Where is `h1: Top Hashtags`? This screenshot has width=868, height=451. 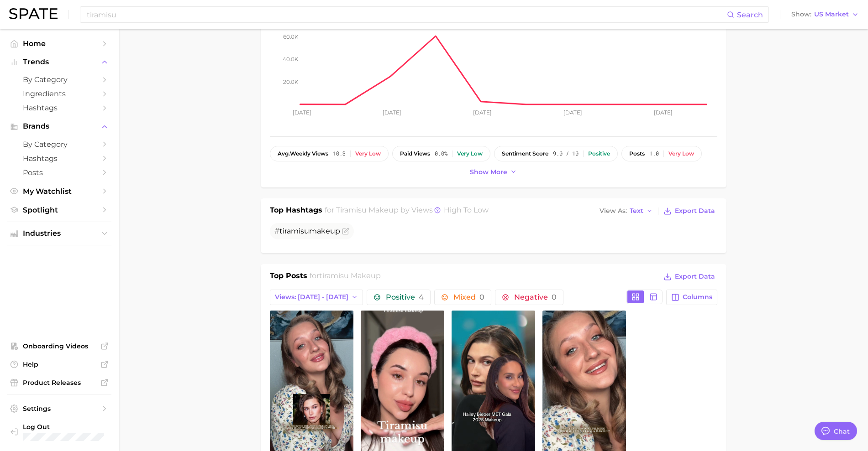
h1: Top Hashtags is located at coordinates (295, 212).